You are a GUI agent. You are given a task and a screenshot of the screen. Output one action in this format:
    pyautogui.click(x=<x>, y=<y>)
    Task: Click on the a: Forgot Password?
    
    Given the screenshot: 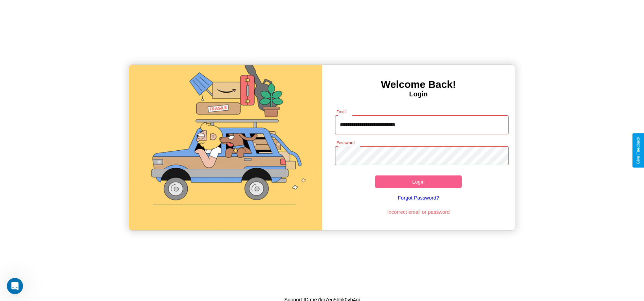 What is the action you would take?
    pyautogui.click(x=418, y=198)
    